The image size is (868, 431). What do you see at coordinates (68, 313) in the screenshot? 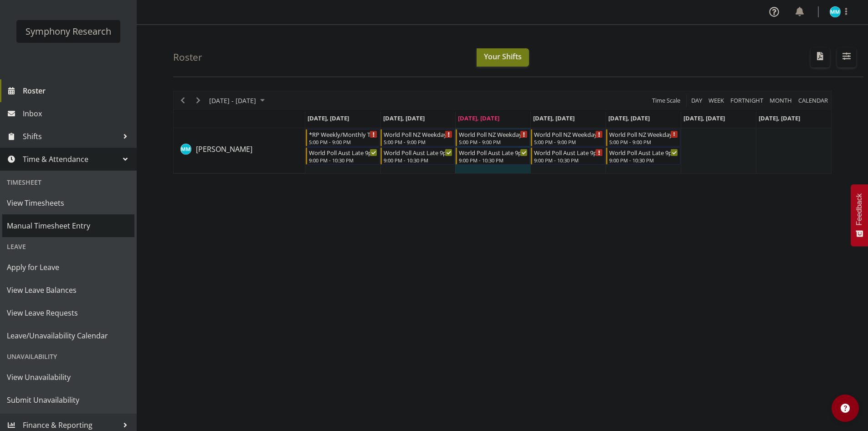
I see `a: View Leave Requests` at bounding box center [68, 313].